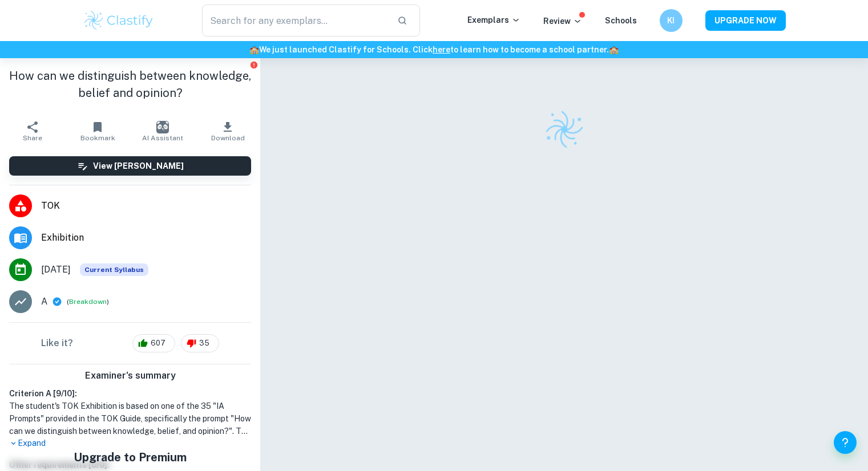  Describe the element at coordinates (97, 138) in the screenshot. I see `span: Bookmark` at that location.